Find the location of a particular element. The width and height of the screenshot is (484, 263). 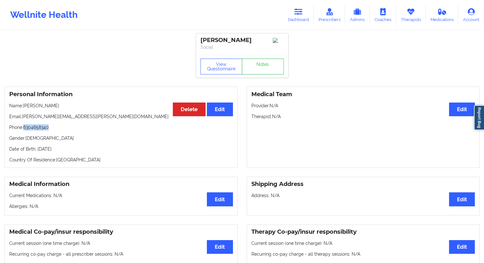

button: View Questionnaire is located at coordinates (222, 67).